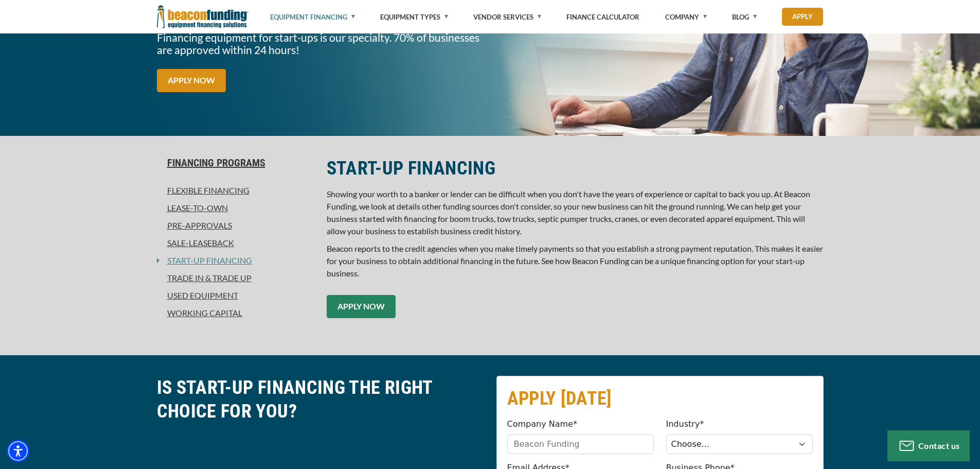 This screenshot has width=980, height=469. What do you see at coordinates (320, 43) in the screenshot?
I see `p: Financing equipment for start-ups is our specialty. 70% of businesses are approved within 24 hours!` at bounding box center [320, 43].